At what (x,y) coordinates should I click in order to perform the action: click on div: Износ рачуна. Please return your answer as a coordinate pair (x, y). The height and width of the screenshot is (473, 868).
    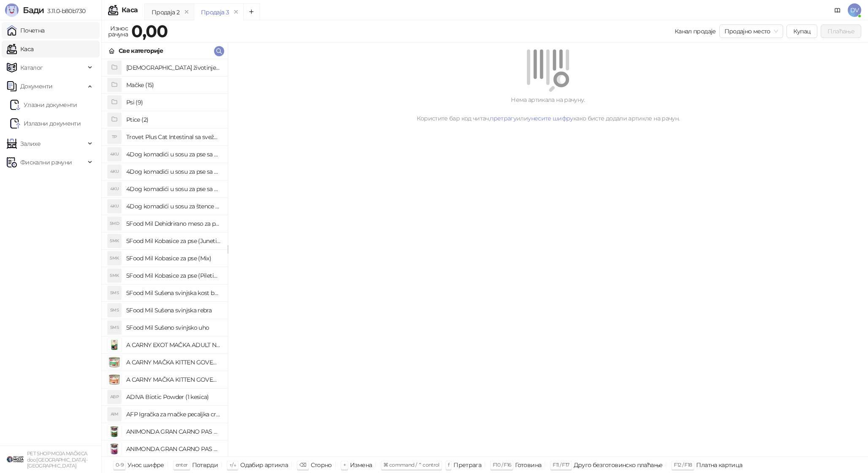
    Looking at the image, I should click on (118, 31).